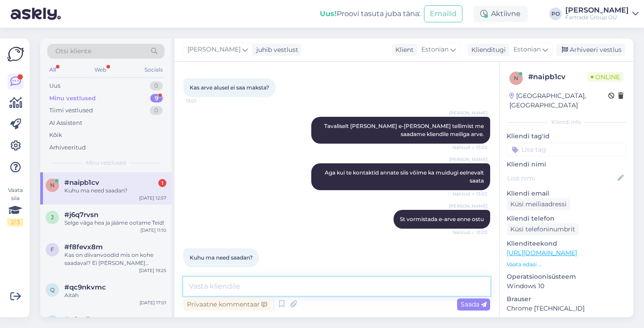  I want to click on div: Proovi tasuta juba täna:, so click(370, 14).